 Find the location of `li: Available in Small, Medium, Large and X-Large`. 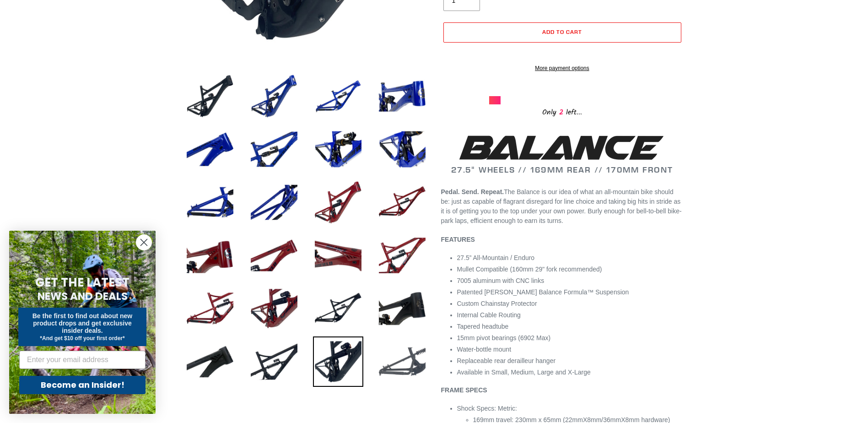

li: Available in Small, Medium, Large and X-Large is located at coordinates (570, 372).